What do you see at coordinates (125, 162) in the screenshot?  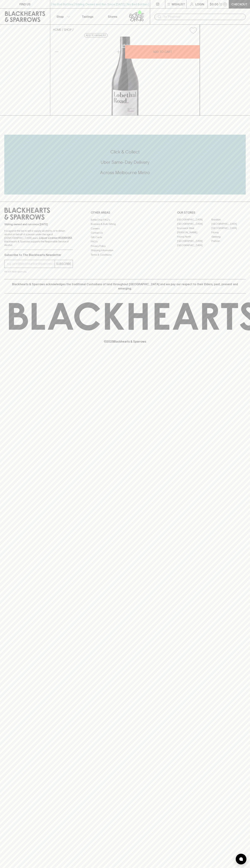 I see `h5: Uber Same-Day Delivery` at bounding box center [125, 162].